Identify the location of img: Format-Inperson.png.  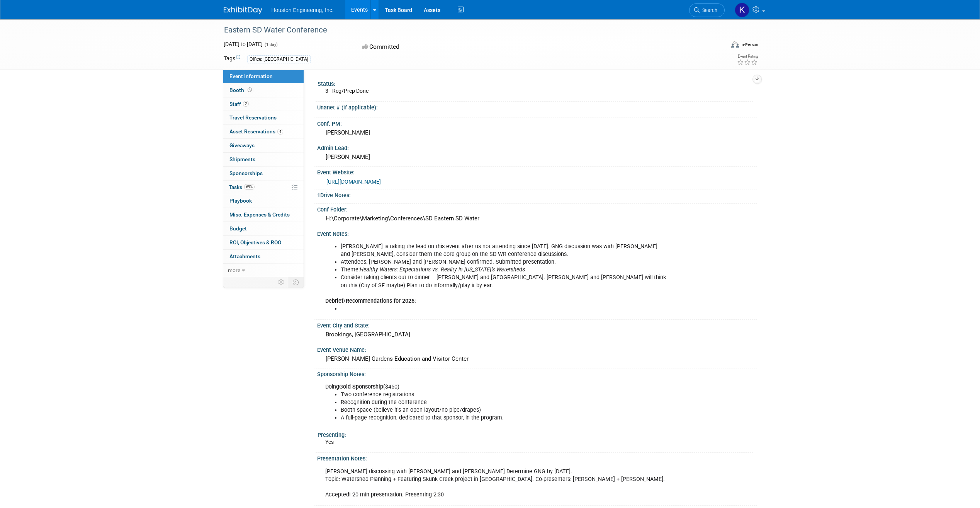
(735, 45).